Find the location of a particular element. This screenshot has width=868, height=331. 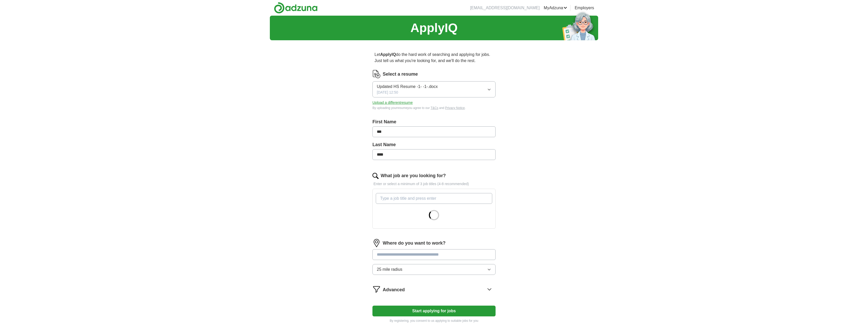

p: By registering, you consent to us applying to suitable jobs for you is located at coordinates (434, 321).